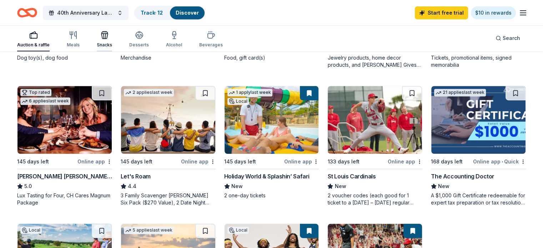  Describe the element at coordinates (73, 40) in the screenshot. I see `button: Meals` at that location.